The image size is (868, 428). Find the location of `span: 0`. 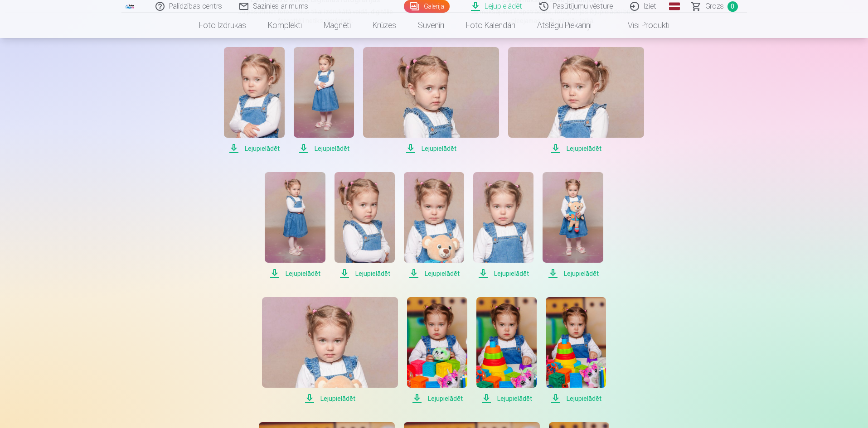

span: 0 is located at coordinates (732, 6).